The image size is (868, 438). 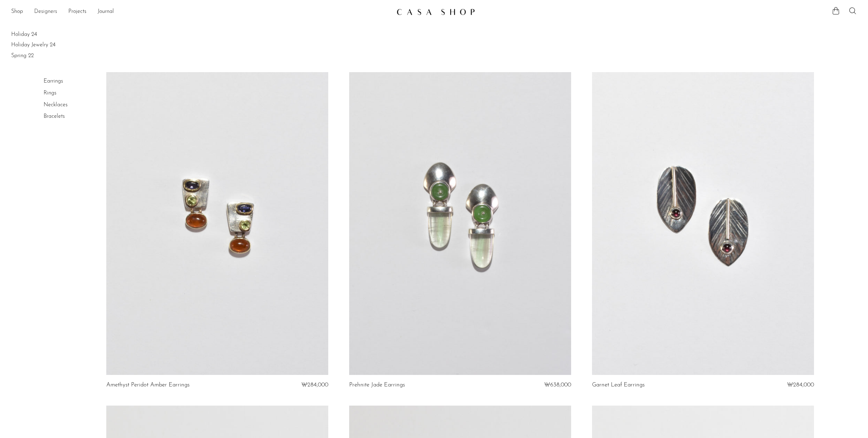 I want to click on a: All Jewelry, so click(x=56, y=70).